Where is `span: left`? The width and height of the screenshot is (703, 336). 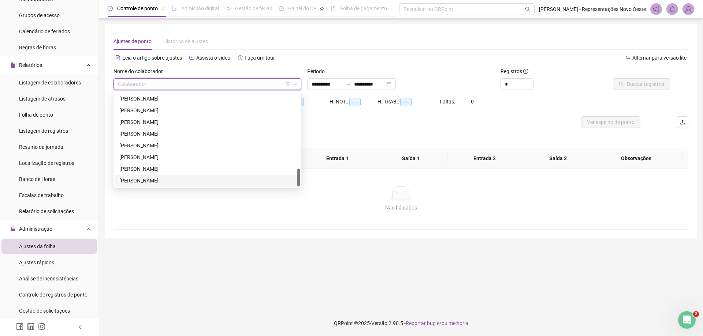
span: left is located at coordinates (80, 328).